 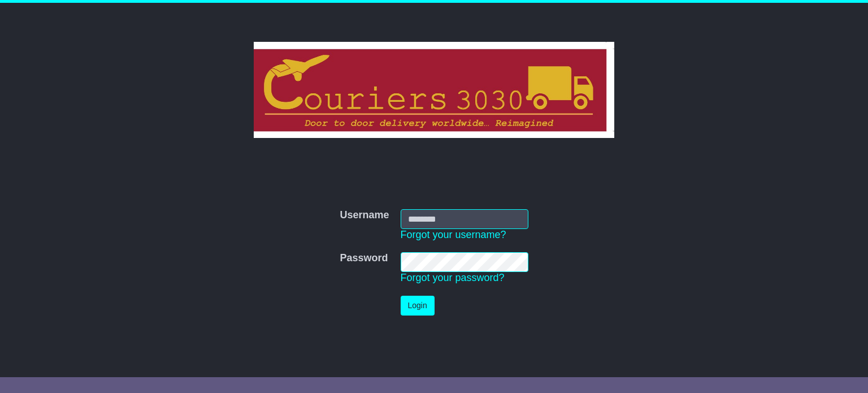 What do you see at coordinates (434, 90) in the screenshot?
I see `img: Couriers 3030` at bounding box center [434, 90].